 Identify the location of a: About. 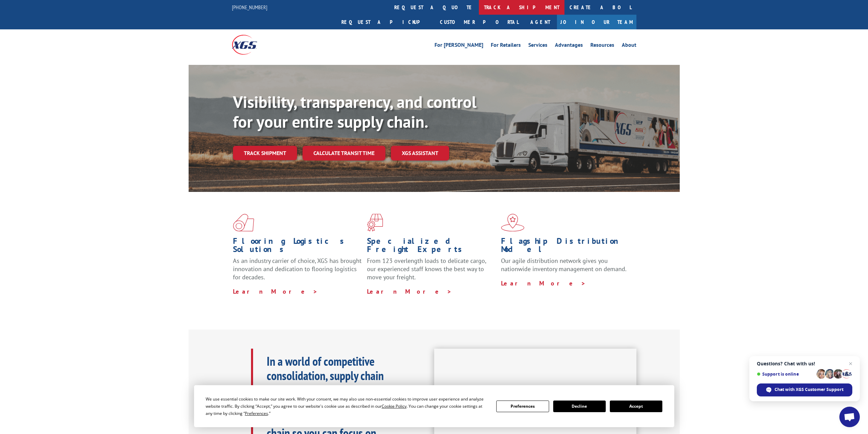
(629, 46).